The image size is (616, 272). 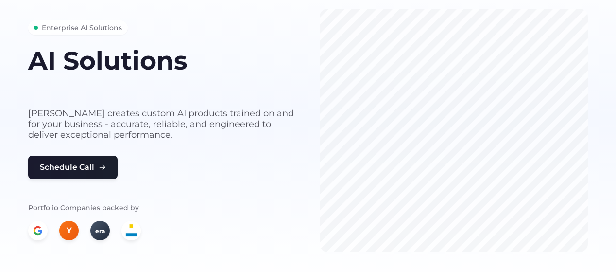 What do you see at coordinates (73, 167) in the screenshot?
I see `a: Schedule Call` at bounding box center [73, 167].